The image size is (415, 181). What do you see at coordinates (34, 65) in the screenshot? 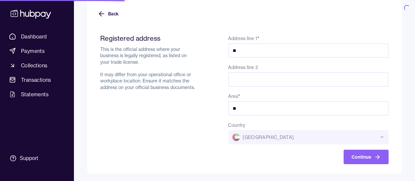
I see `span: Collections` at bounding box center [34, 65].